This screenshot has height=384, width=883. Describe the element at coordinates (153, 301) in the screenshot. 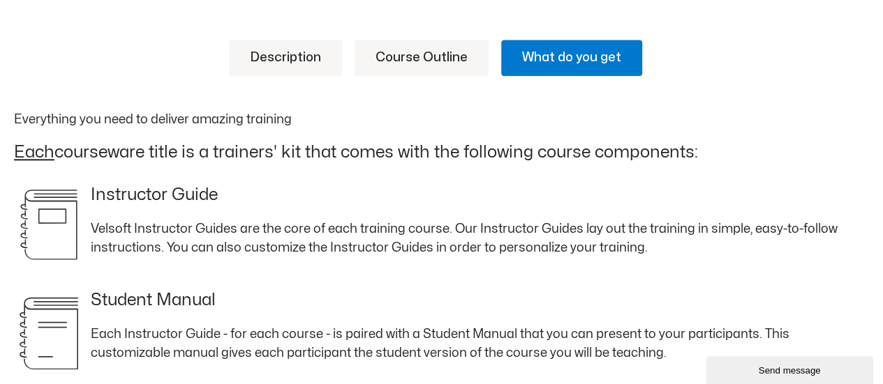

I see `h4: Student Manual` at that location.